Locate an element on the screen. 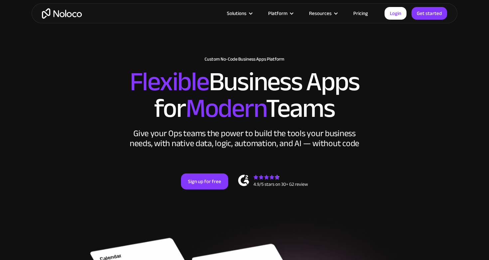 The image size is (489, 260). span: Flexible is located at coordinates (169, 82).